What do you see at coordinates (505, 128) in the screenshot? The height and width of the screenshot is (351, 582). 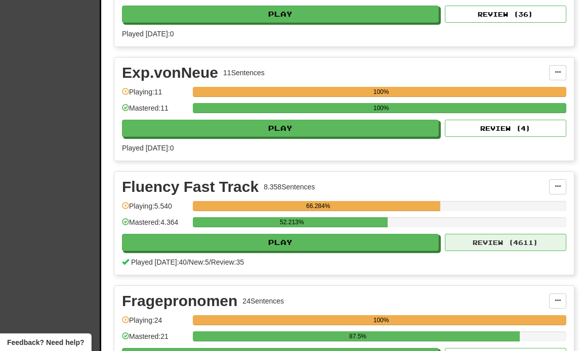 I see `button: Review (4)` at bounding box center [505, 128].